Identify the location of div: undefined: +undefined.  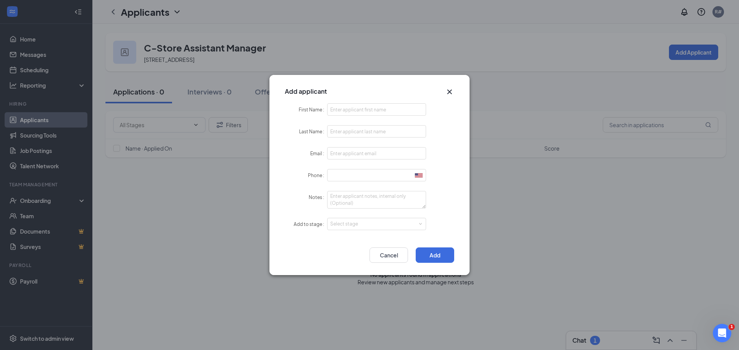
(419, 175).